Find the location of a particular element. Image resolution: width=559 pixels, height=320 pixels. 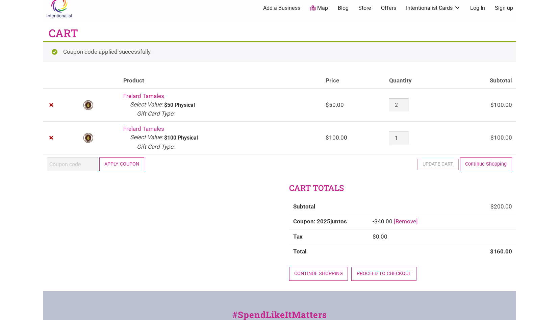

a: Proceed to checkout is located at coordinates (384, 274).